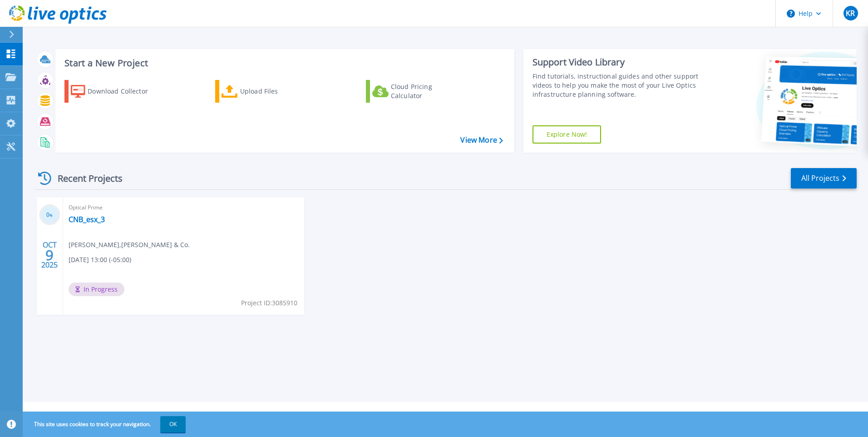 This screenshot has width=868, height=437. I want to click on h3: Start a New Project, so click(283, 63).